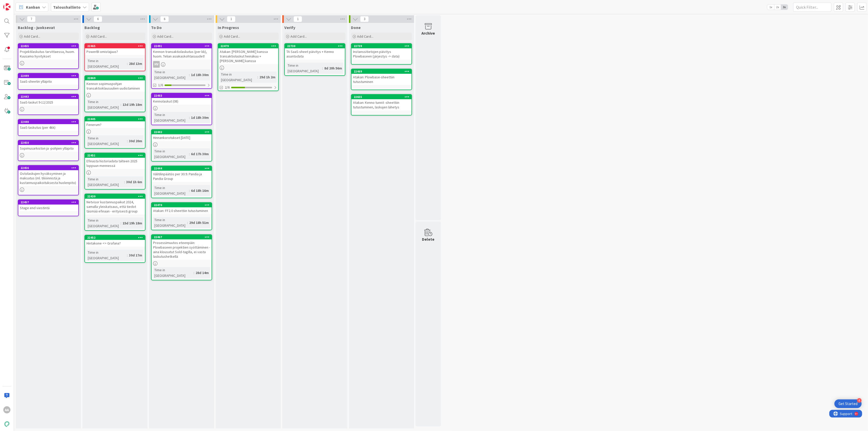  Describe the element at coordinates (67, 7) in the screenshot. I see `b: Taloushallinto` at that location.